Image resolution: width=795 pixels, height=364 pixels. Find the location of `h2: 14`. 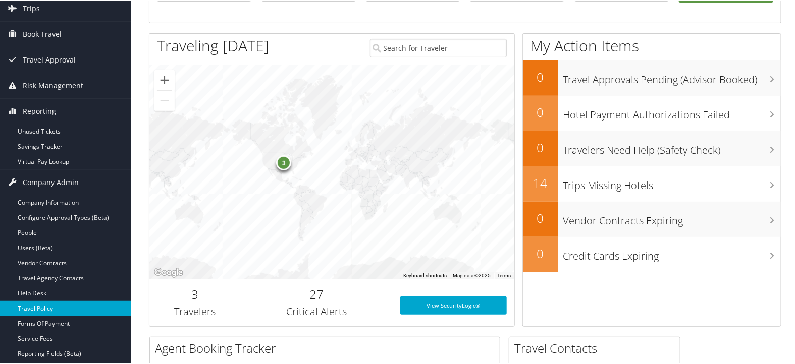

h2: 14 is located at coordinates (540, 182).